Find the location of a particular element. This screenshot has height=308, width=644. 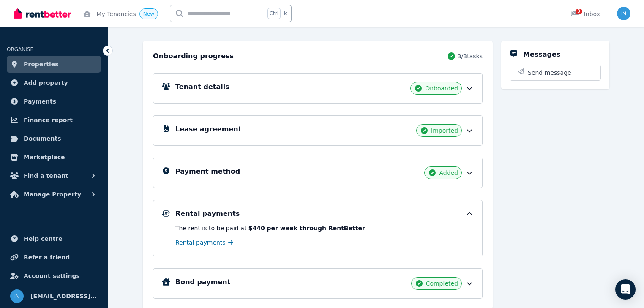

b: $440 per week through RentBetter is located at coordinates (307, 228).